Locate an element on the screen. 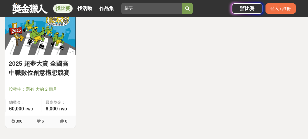 The width and height of the screenshot is (308, 139). span: 0 is located at coordinates (66, 121).